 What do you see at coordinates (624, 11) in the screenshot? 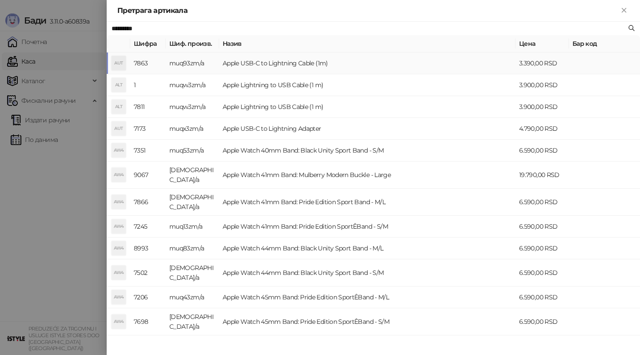
I see `button: Close` at bounding box center [624, 11].